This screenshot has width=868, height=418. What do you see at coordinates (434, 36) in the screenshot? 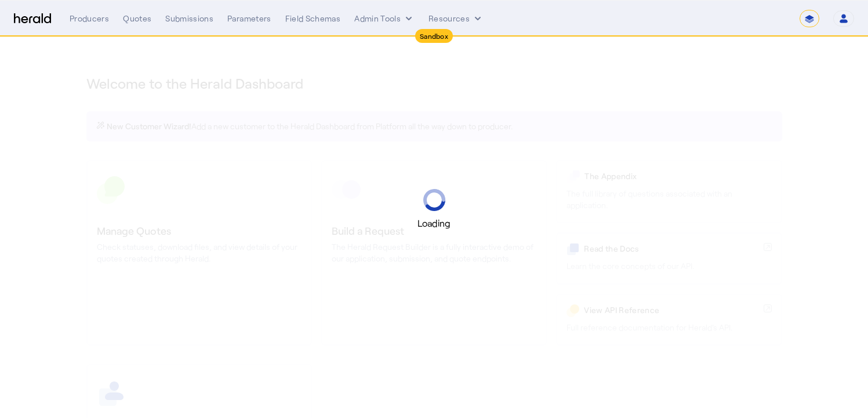
I see `div: Sandbox` at bounding box center [434, 36].